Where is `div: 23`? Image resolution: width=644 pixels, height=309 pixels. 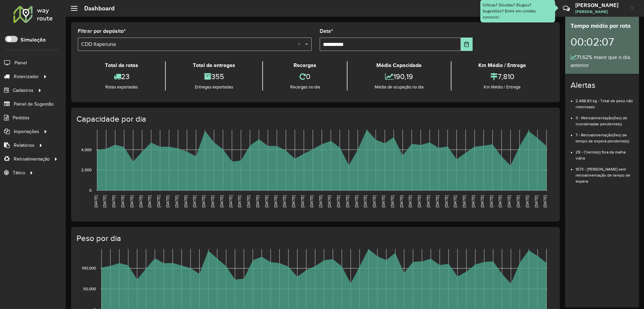 div: 23 is located at coordinates (121, 77).